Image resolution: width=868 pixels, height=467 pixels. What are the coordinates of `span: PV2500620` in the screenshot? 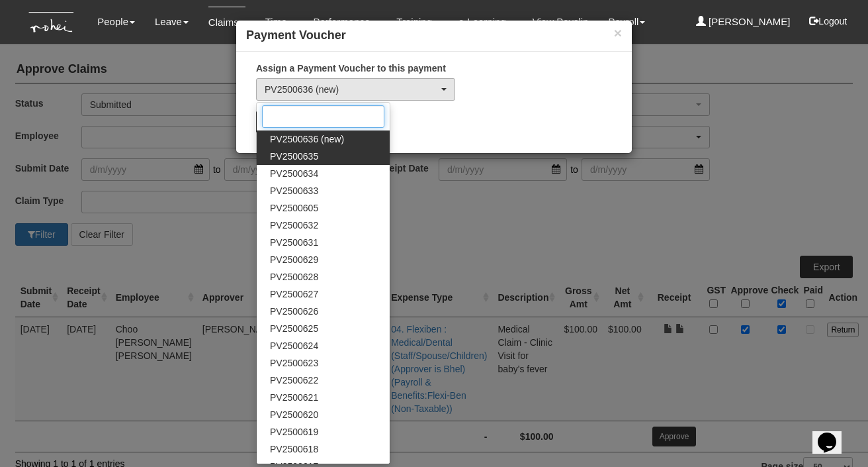 It's located at (294, 415).